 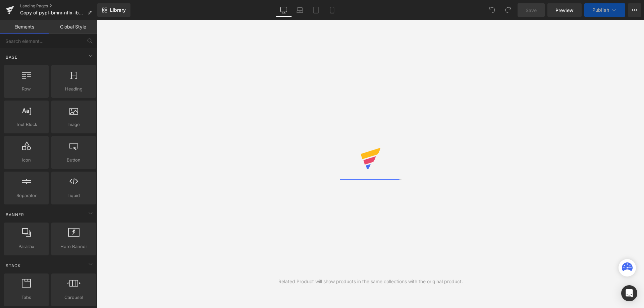 I want to click on a: Landing Pages, so click(x=59, y=6).